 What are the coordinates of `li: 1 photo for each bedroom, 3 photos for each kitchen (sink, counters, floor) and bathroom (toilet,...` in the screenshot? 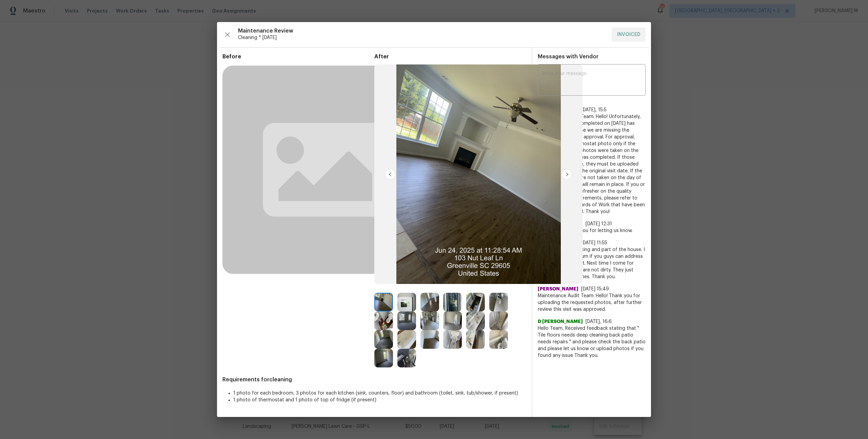 It's located at (380, 393).